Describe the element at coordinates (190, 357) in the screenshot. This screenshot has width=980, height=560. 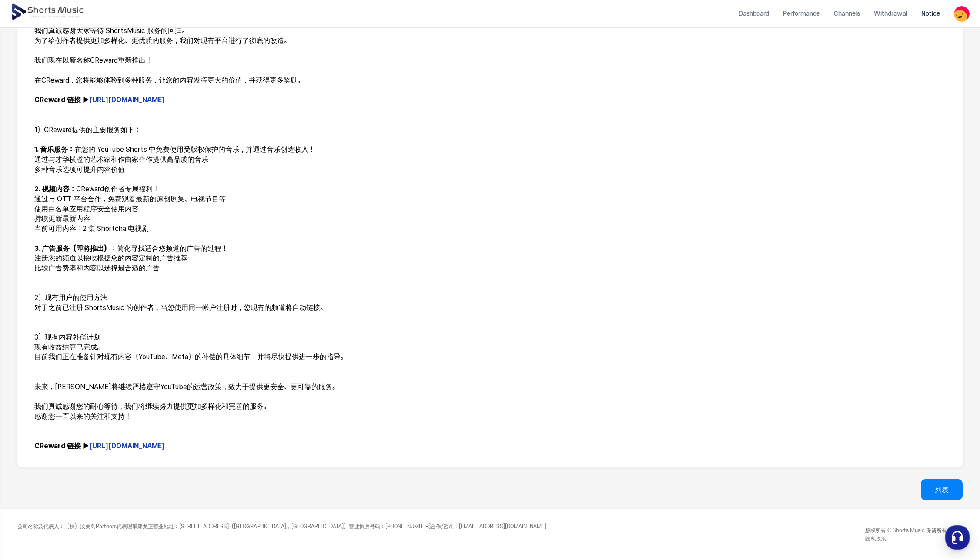
I see `font: 目前我们正在准备针对现有内容（YouTube、Meta）的补偿的具体细节，并将尽快提供进一步的指导。` at that location.